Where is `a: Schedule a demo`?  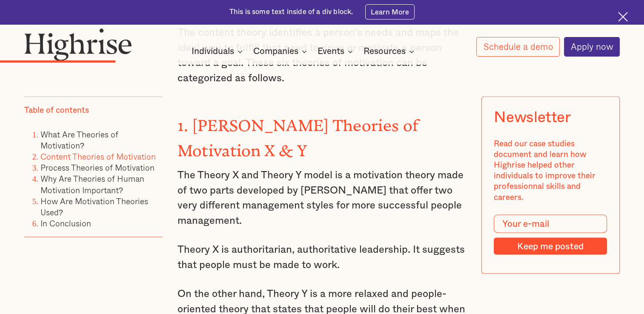 a: Schedule a demo is located at coordinates (518, 47).